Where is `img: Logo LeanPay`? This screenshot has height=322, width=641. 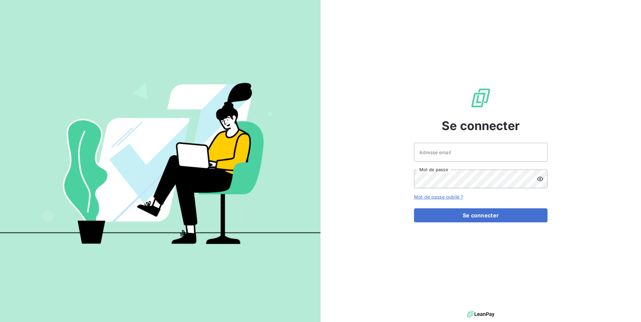
img: Logo LeanPay is located at coordinates (481, 98).